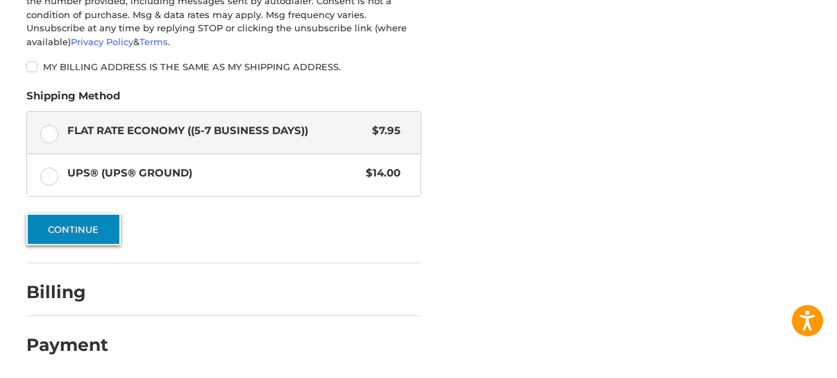 The image size is (837, 378). What do you see at coordinates (74, 229) in the screenshot?
I see `button: Continue` at bounding box center [74, 229].